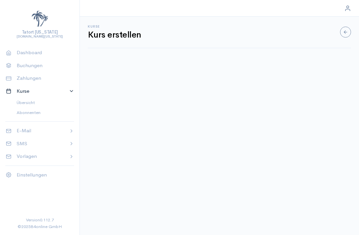 The width and height of the screenshot is (359, 235). Describe the element at coordinates (40, 19) in the screenshot. I see `img: Test` at that location.